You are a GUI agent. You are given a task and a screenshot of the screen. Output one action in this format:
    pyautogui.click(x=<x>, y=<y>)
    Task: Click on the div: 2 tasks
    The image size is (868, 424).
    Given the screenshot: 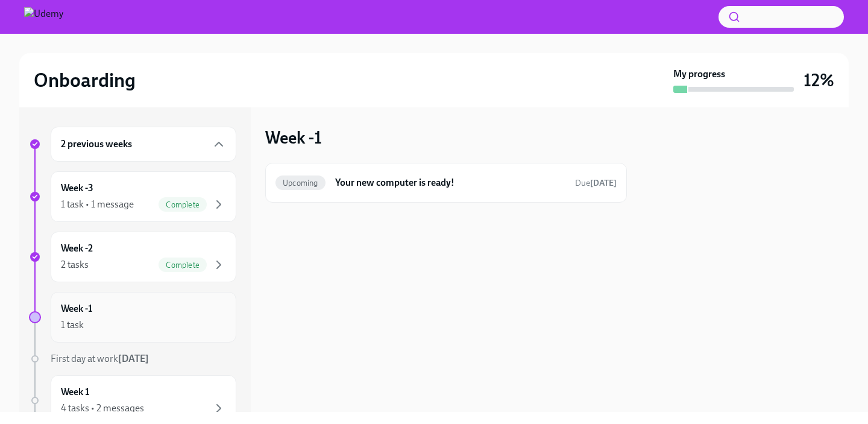 What is the action you would take?
    pyautogui.click(x=75, y=265)
    